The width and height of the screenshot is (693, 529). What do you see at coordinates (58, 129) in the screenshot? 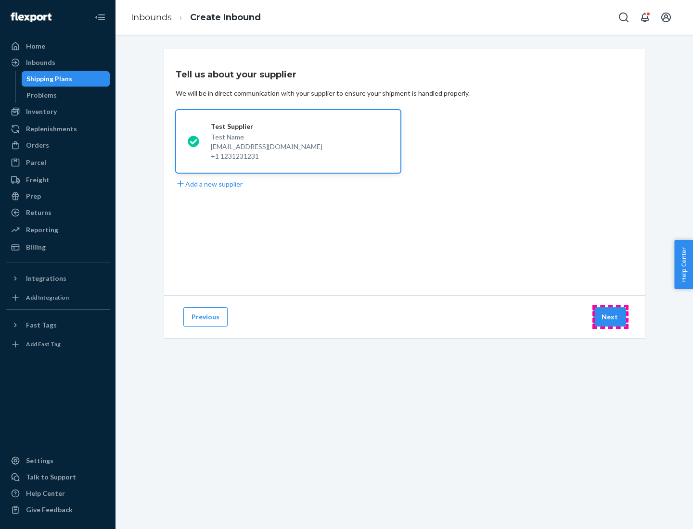
I see `a: Replenishments` at bounding box center [58, 129].